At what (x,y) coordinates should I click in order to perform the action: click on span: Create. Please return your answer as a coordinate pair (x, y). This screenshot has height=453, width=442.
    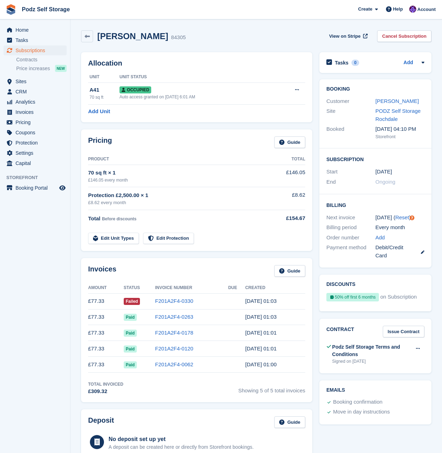
    Looking at the image, I should click on (365, 9).